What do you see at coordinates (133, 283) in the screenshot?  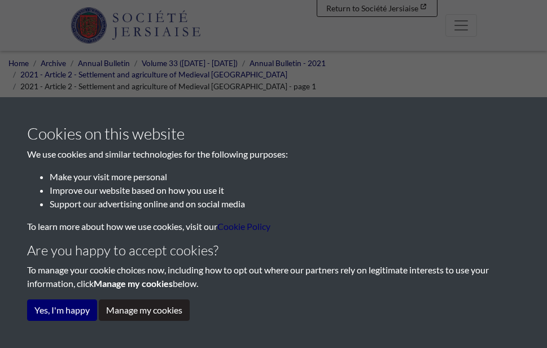 I see `strong: Manage my cookies` at bounding box center [133, 283].